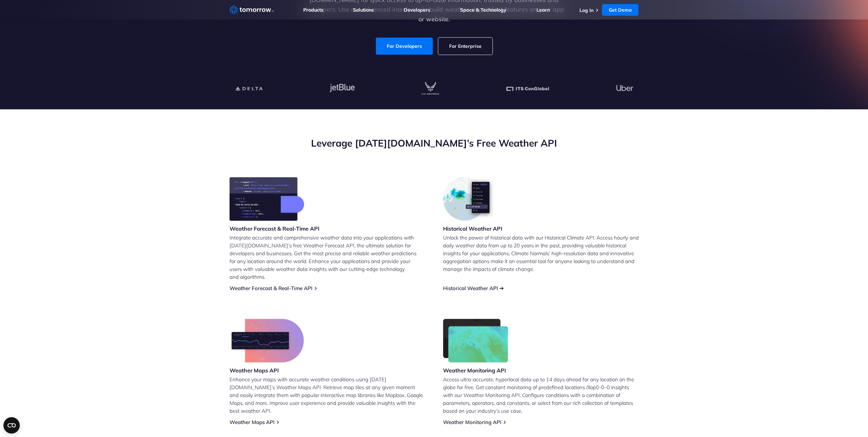 This screenshot has width=868, height=437. Describe the element at coordinates (473, 229) in the screenshot. I see `h3: Historical Weather API` at that location.